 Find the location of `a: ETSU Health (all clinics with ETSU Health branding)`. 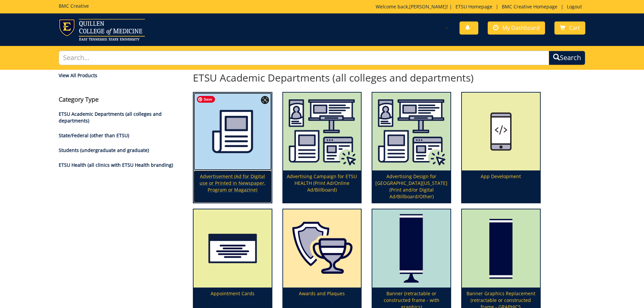

a: ETSU Health (all clinics with ETSU Health branding) is located at coordinates (116, 165).